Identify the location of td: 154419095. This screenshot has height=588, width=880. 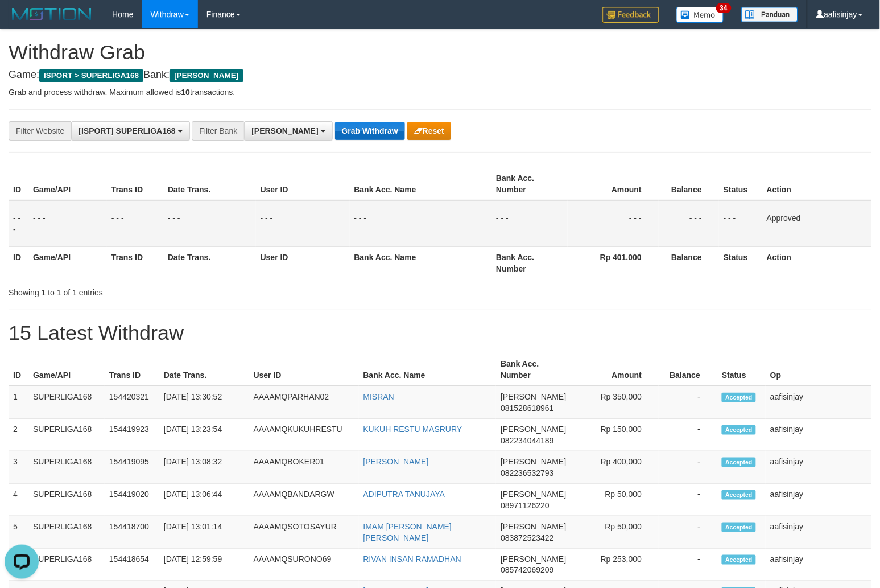
(132, 467).